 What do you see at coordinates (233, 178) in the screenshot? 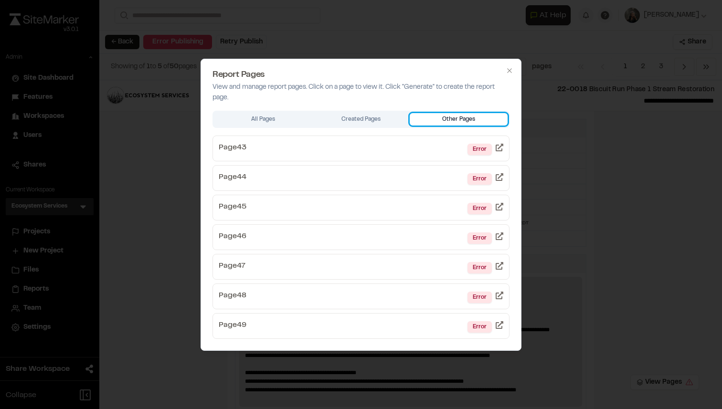
I see `div: Page 44` at bounding box center [233, 178].